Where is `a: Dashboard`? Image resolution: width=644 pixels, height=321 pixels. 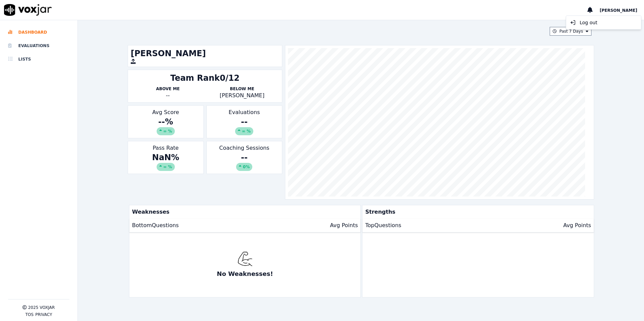
a: Dashboard is located at coordinates (39, 32).